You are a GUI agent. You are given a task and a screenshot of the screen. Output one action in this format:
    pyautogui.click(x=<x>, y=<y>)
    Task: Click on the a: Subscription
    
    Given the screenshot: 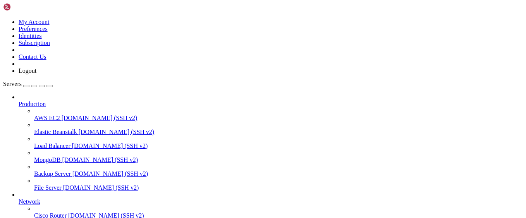 What is the action you would take?
    pyautogui.click(x=34, y=43)
    